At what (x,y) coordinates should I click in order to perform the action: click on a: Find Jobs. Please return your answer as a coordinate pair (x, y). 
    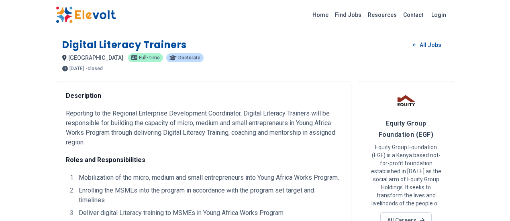
    Looking at the image, I should click on (348, 15).